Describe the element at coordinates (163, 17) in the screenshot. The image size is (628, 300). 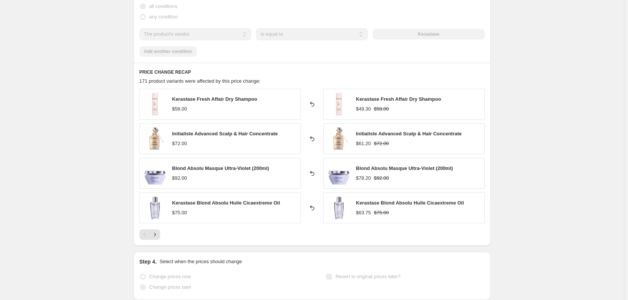
I see `span: any condition` at that location.